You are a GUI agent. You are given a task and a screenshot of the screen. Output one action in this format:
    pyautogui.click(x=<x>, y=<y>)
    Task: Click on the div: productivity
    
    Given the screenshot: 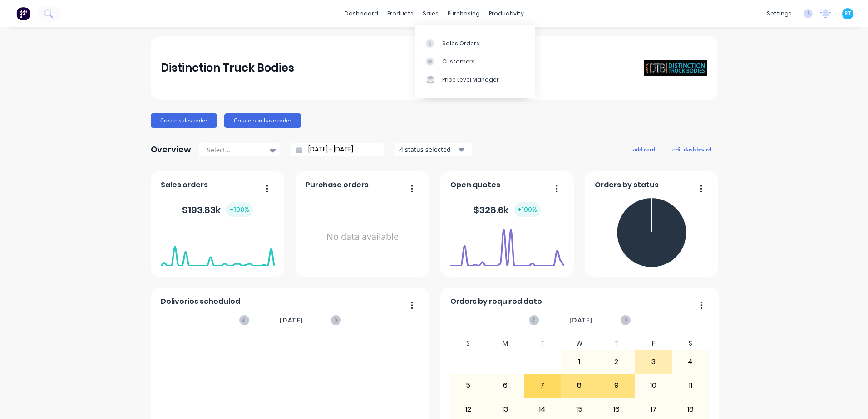 What is the action you would take?
    pyautogui.click(x=506, y=13)
    